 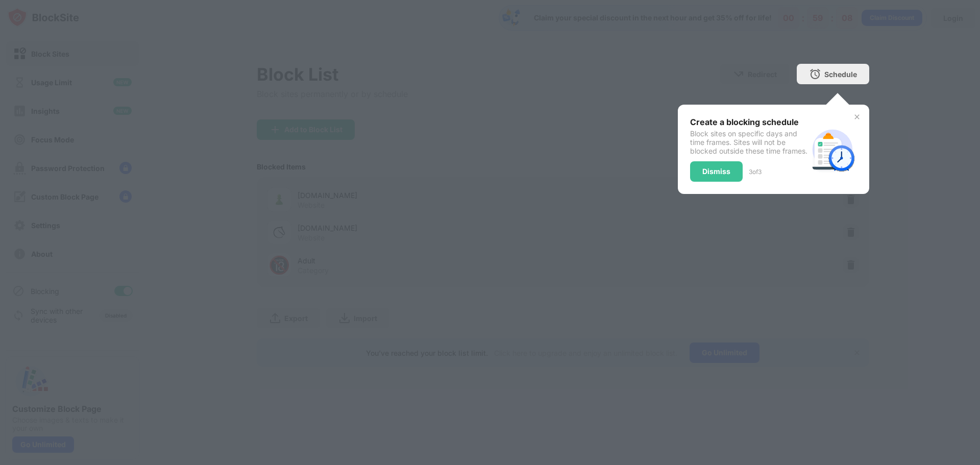 What do you see at coordinates (749, 122) in the screenshot?
I see `div: Create a blocking schedule` at bounding box center [749, 122].